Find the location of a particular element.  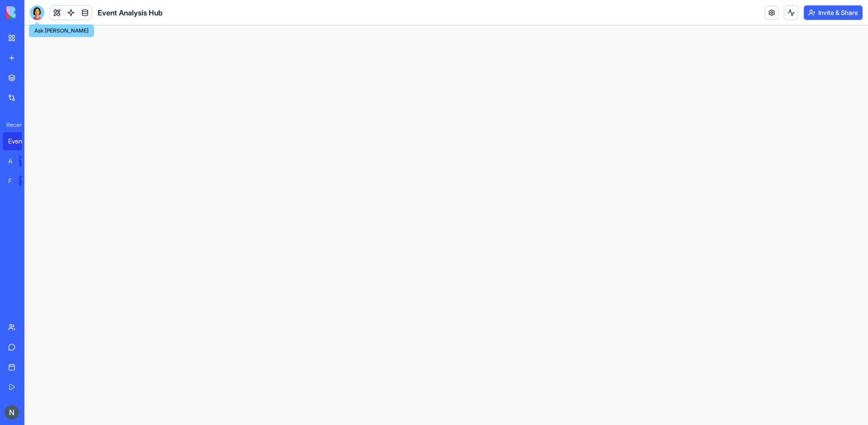

button: Invite & Share is located at coordinates (833, 13).